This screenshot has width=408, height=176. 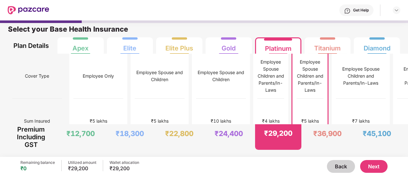 I want to click on div: Apex, so click(x=81, y=46).